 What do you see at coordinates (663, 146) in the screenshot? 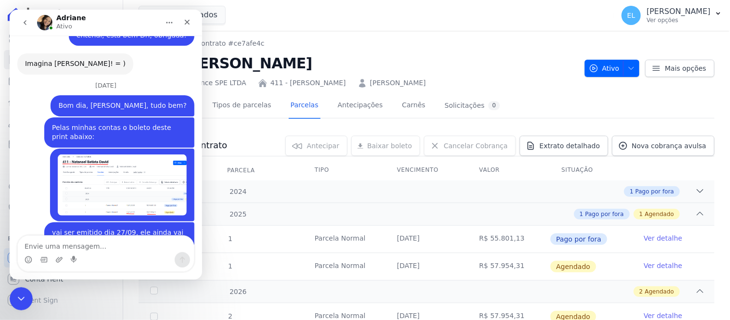
I see `a: Nova cobrança avulsa` at bounding box center [663, 146].